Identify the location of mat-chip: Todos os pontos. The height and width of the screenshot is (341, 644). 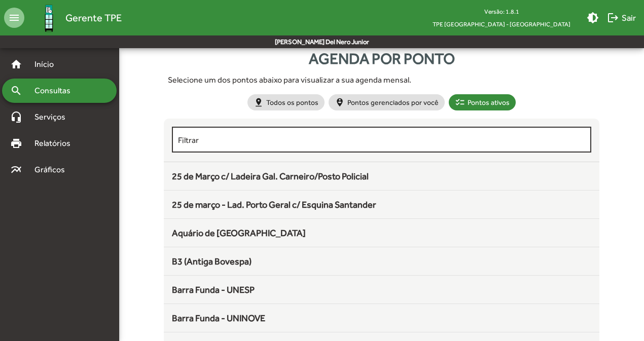
(286, 102).